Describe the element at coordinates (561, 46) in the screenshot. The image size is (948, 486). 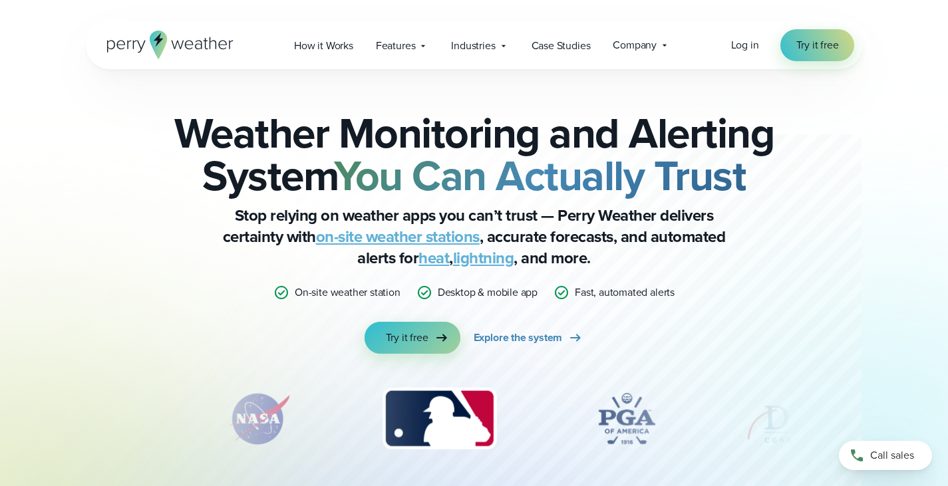
I see `span: Case Studies` at that location.